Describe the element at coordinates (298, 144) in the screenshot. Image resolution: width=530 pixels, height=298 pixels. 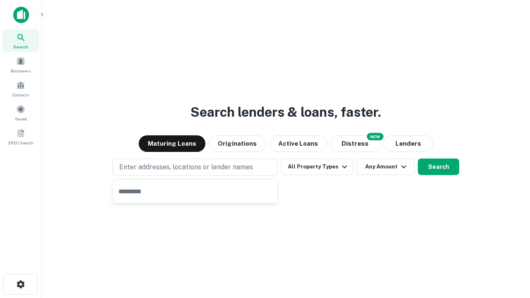
I see `button: Active Loans` at that location.